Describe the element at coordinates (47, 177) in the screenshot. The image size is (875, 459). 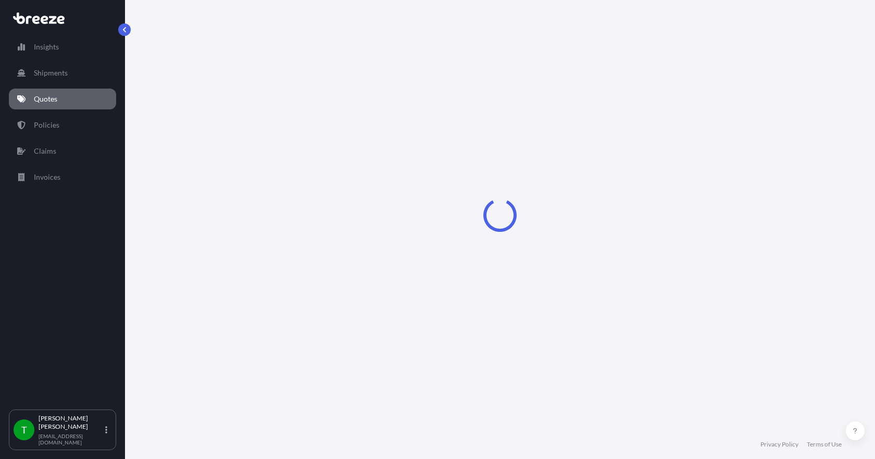
I see `p: Invoices` at that location.